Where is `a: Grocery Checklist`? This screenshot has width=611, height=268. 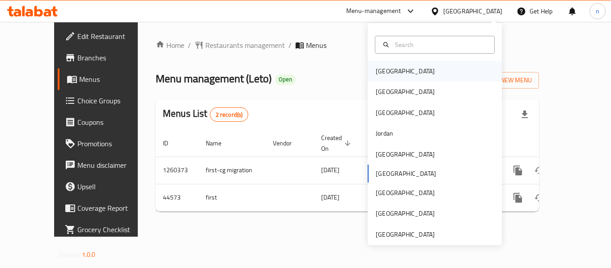 a: Grocery Checklist is located at coordinates (107, 230).